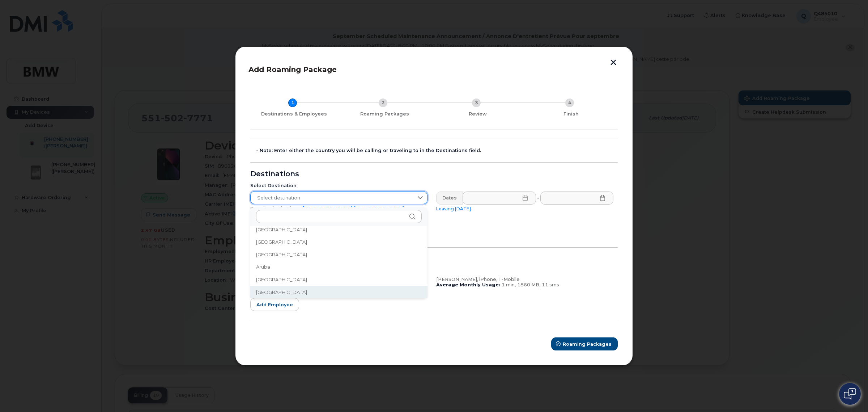  I want to click on b: Average Monthly Usage:, so click(468, 284).